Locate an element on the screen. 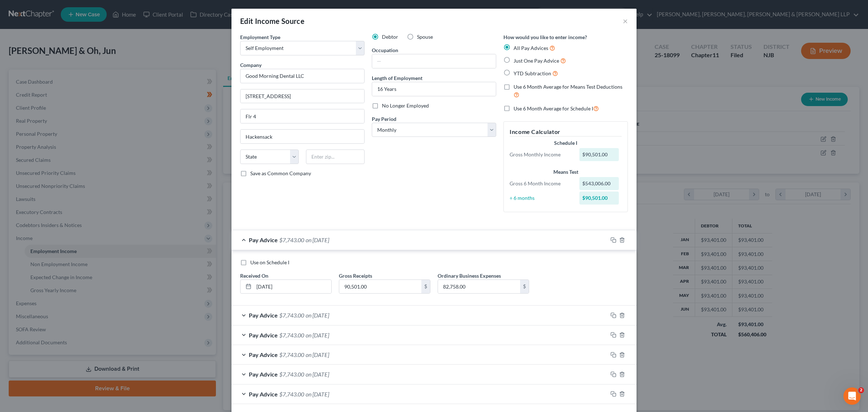 This screenshot has height=412, width=868. span: Use 6 Month Average for Schedule I is located at coordinates (554, 108).